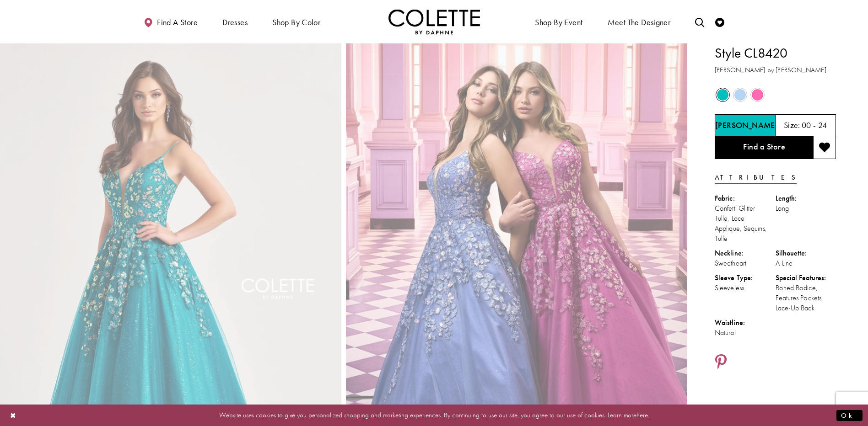 The image size is (868, 426). What do you see at coordinates (746, 125) in the screenshot?
I see `h5: Chosen color` at bounding box center [746, 125].